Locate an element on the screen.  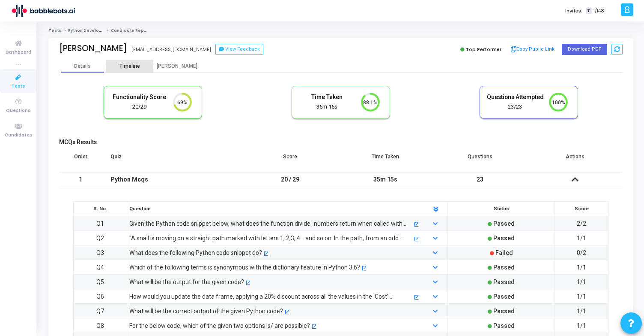
span: Top Performer is located at coordinates (483, 49).